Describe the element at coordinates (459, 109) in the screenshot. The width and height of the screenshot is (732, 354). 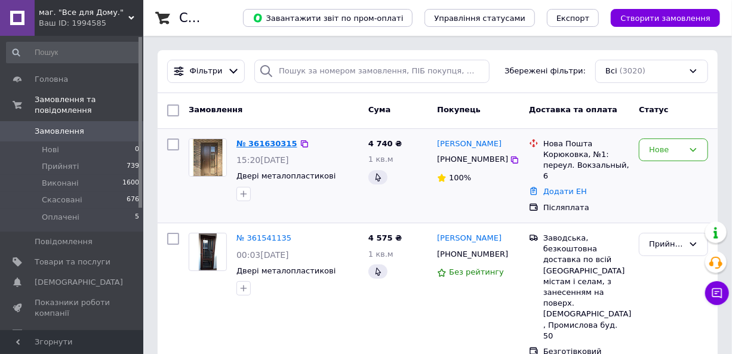
I see `span: Покупець` at that location.